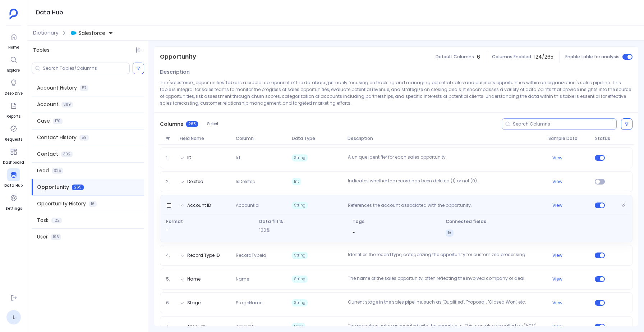  Describe the element at coordinates (261, 327) in the screenshot. I see `span: Amount` at that location.